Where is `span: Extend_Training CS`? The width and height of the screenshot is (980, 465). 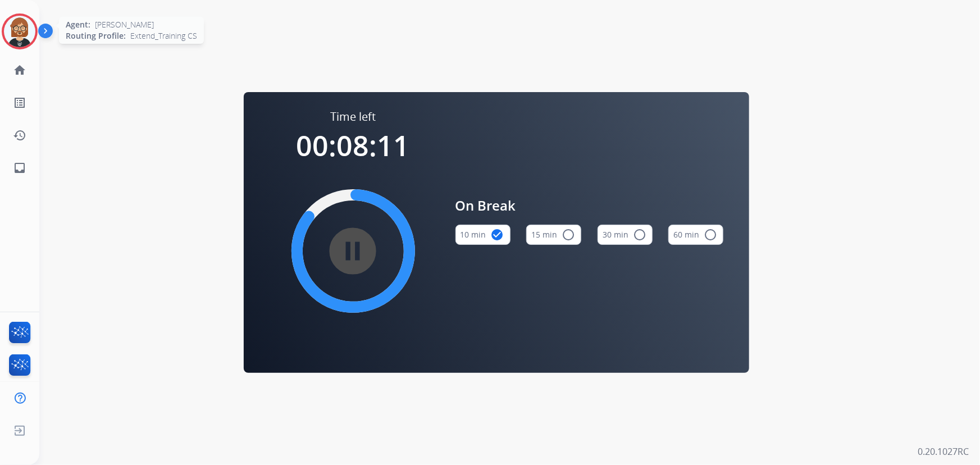 span: Extend_Training CS is located at coordinates (164, 36).